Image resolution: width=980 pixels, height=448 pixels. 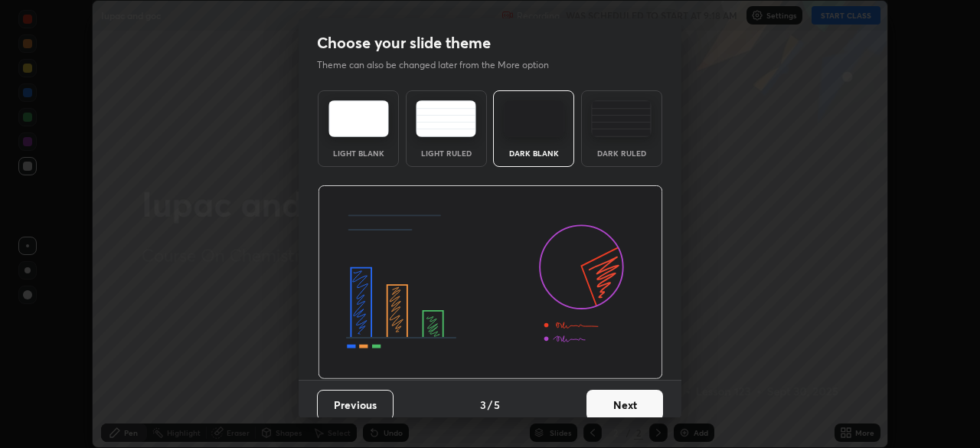 What do you see at coordinates (483, 404) in the screenshot?
I see `h4: 3` at bounding box center [483, 404].